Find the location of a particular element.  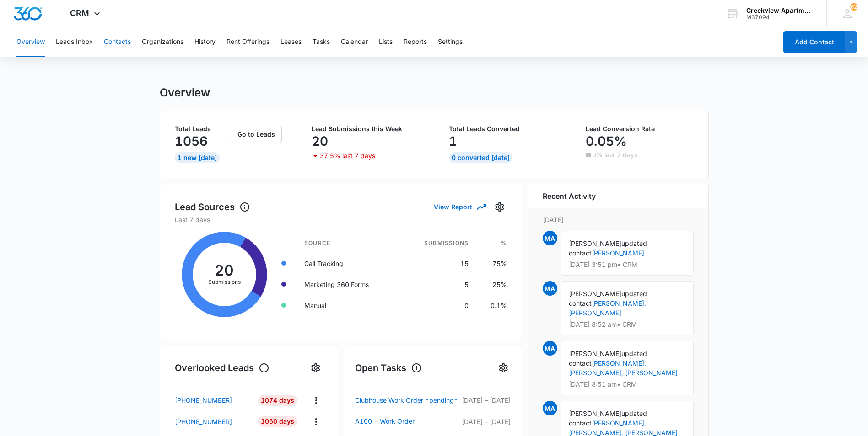

td: 15 is located at coordinates (437, 264).